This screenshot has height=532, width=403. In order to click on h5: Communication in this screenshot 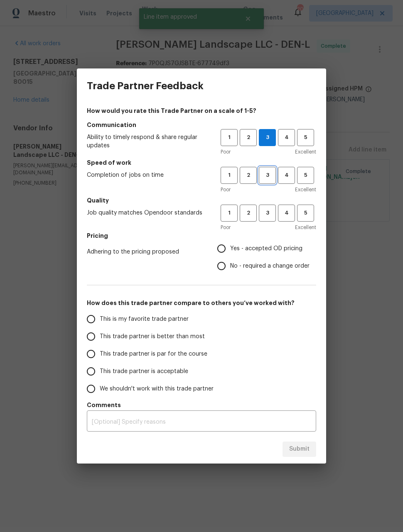, I will do `click(202, 125)`.